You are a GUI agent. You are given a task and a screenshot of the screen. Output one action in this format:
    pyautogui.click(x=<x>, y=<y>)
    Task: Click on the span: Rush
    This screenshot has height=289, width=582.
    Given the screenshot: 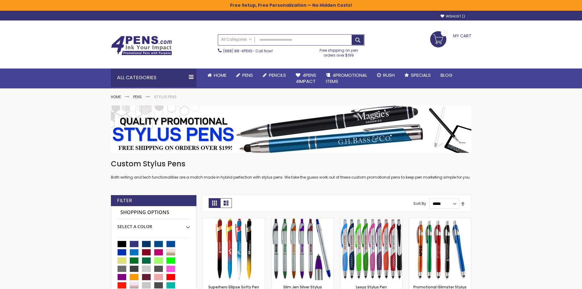 What is the action you would take?
    pyautogui.click(x=389, y=75)
    